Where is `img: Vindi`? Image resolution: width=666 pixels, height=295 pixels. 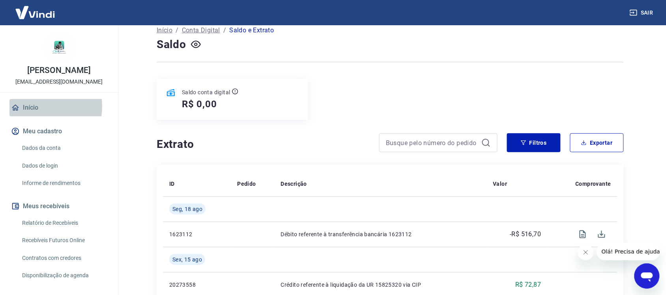
img: Vindi is located at coordinates (35, 12).